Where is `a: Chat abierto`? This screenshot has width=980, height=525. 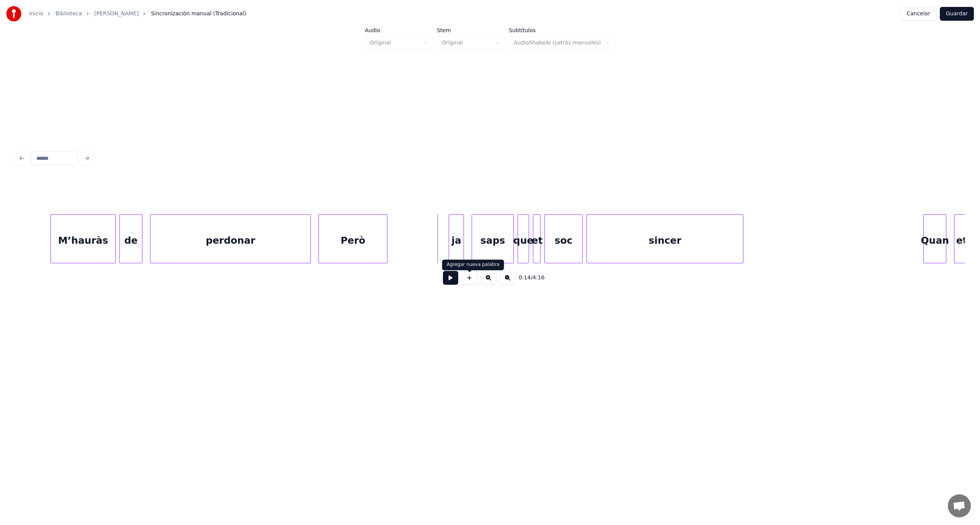 a: Chat abierto is located at coordinates (959, 505).